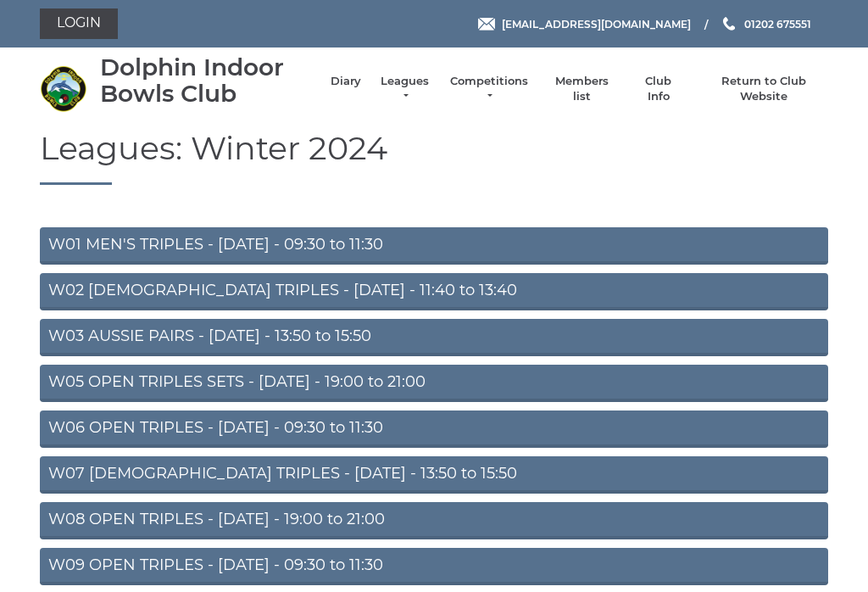 The width and height of the screenshot is (868, 592). Describe the element at coordinates (778, 23) in the screenshot. I see `span: 01202 675551` at that location.